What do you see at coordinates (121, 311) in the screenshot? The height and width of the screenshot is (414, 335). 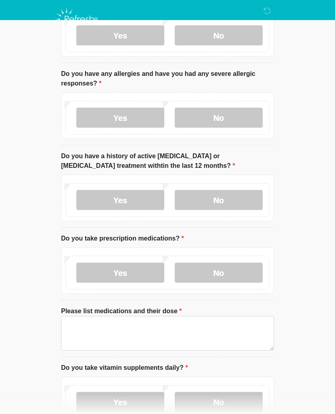 I see `label: Please list medications and their dose` at bounding box center [121, 311].